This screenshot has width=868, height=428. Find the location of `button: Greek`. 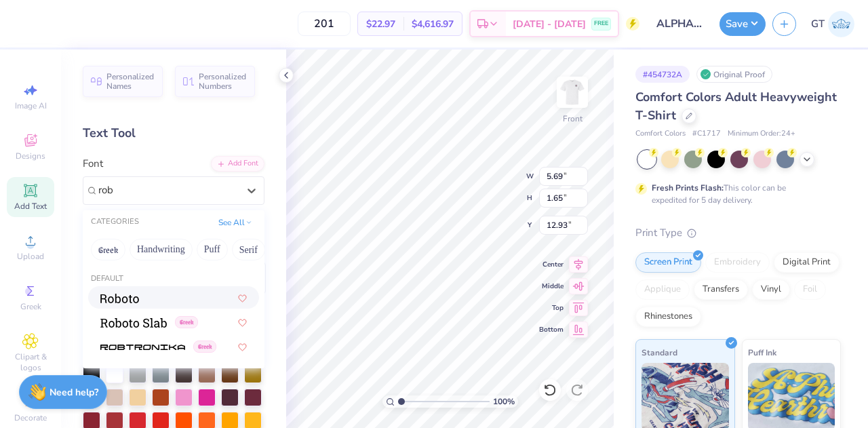

button: Greek is located at coordinates (108, 250).